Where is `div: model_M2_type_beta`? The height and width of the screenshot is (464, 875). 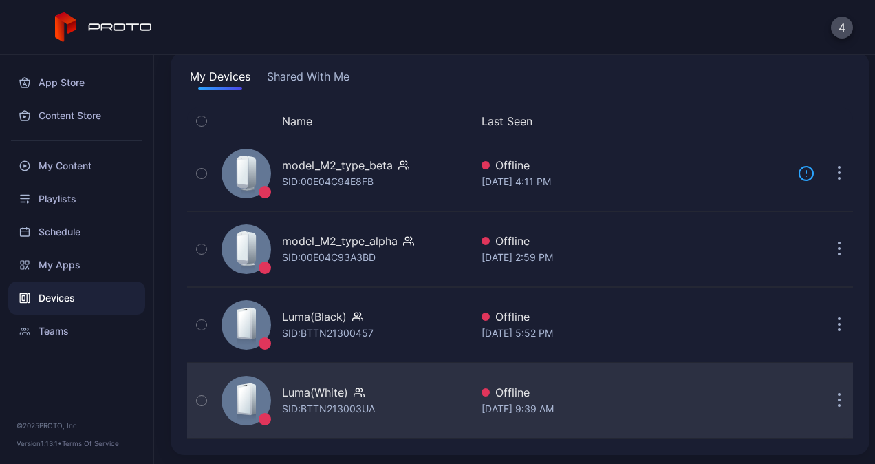 div: model_M2_type_beta is located at coordinates (337, 165).